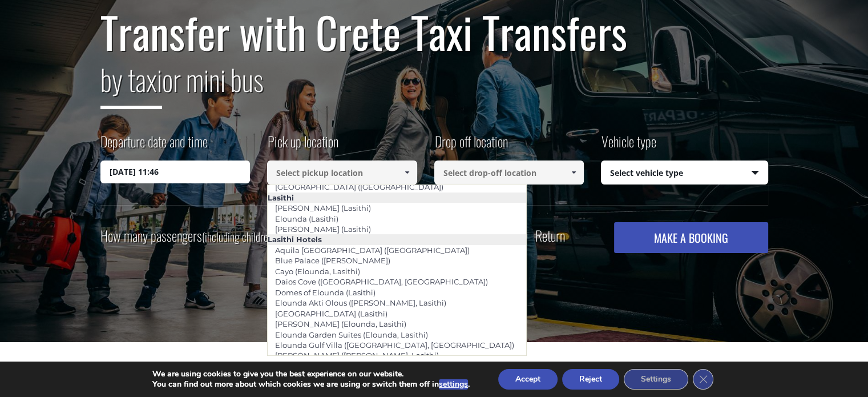 This screenshot has height=397, width=868. What do you see at coordinates (528, 380) in the screenshot?
I see `button: Accept` at bounding box center [528, 380].